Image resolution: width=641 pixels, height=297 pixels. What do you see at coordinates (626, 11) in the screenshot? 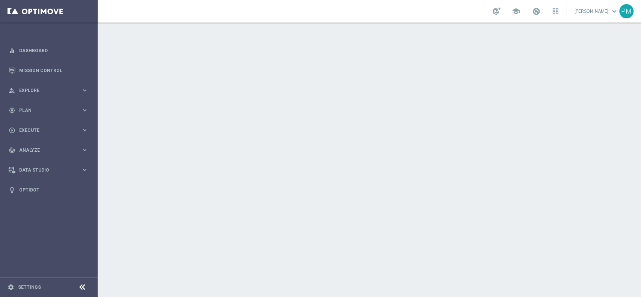
I see `div: PM` at bounding box center [626, 11].